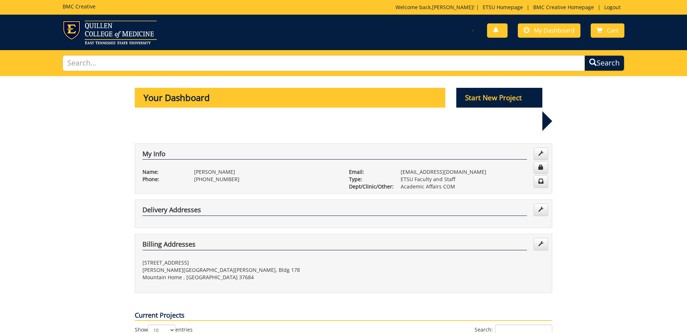 The width and height of the screenshot is (687, 333). I want to click on p: Academic Affairs COM, so click(472, 187).